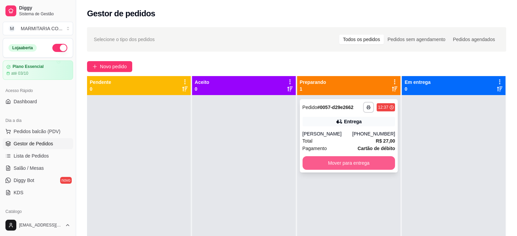  Describe the element at coordinates (38, 91) in the screenshot. I see `div: Acesso Rápido` at that location.